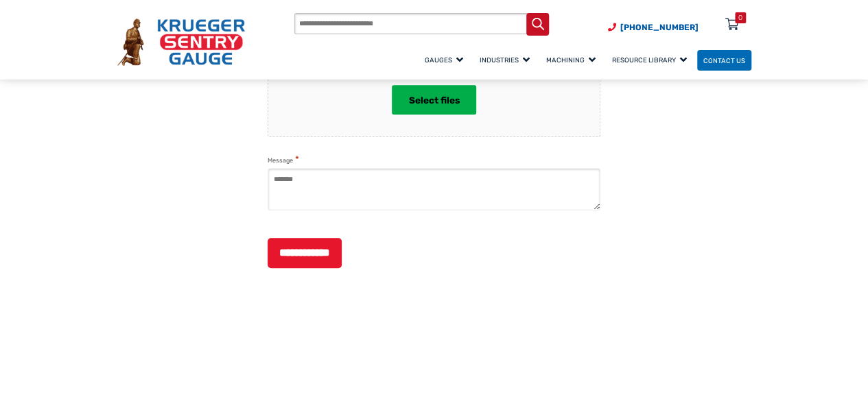 The width and height of the screenshot is (868, 401). Describe the element at coordinates (504, 60) in the screenshot. I see `span: Industries` at that location.